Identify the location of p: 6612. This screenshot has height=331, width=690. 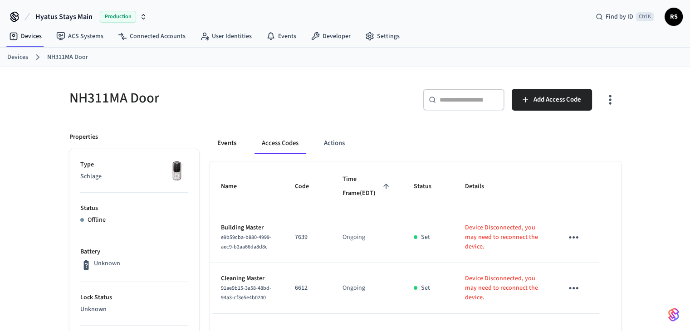
(308, 288).